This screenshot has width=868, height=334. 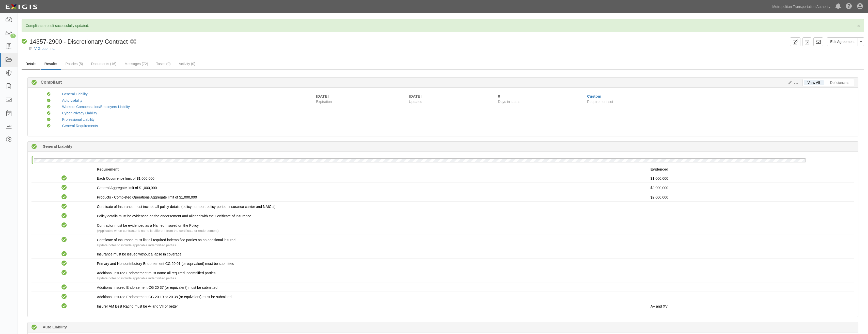 I want to click on button: Close, so click(x=858, y=26).